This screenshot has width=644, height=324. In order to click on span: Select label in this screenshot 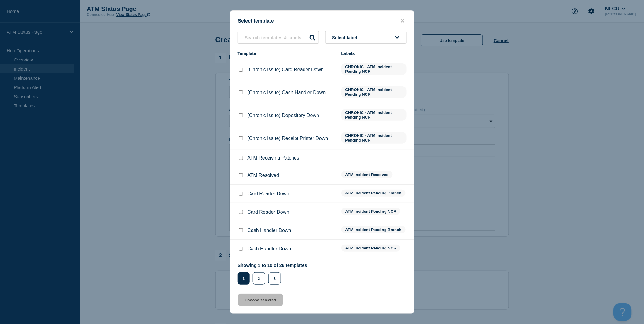, I will do `click(346, 37)`.